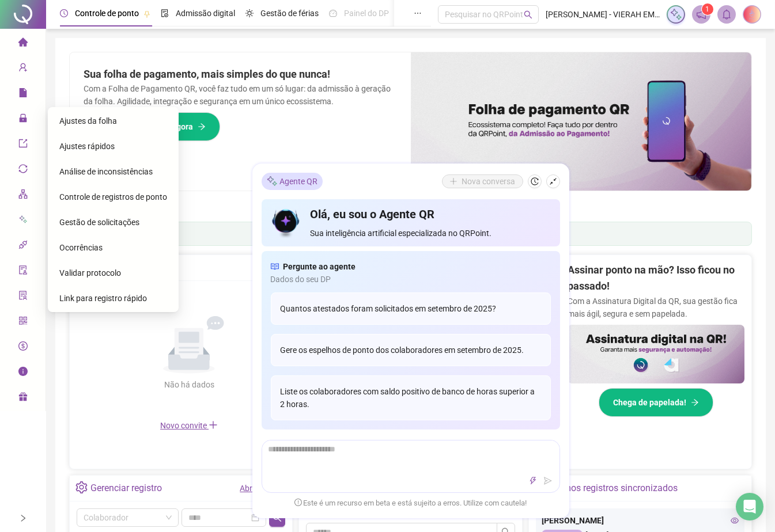 The width and height of the screenshot is (775, 532). What do you see at coordinates (189, 425) in the screenshot?
I see `span: Novo convite` at bounding box center [189, 425].